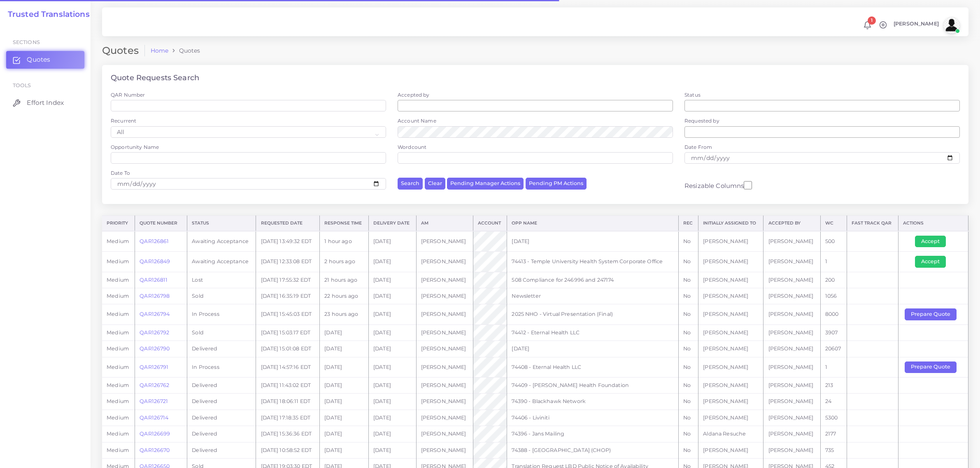  I want to click on a: QAR126762, so click(154, 385).